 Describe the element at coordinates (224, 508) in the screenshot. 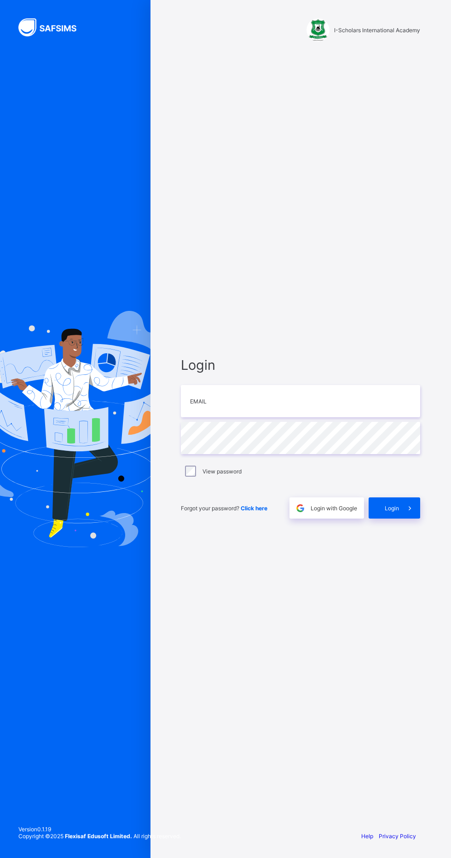

I see `span: Forgot your password?` at that location.